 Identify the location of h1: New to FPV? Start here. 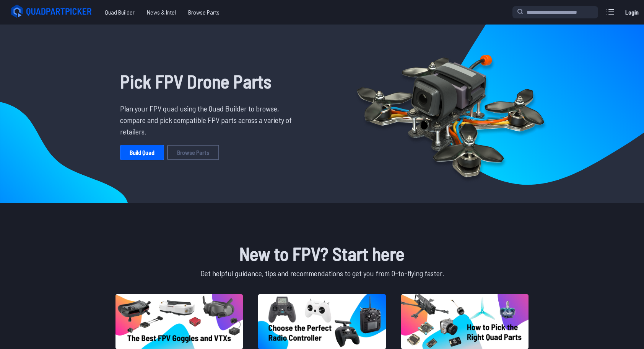
(322, 254).